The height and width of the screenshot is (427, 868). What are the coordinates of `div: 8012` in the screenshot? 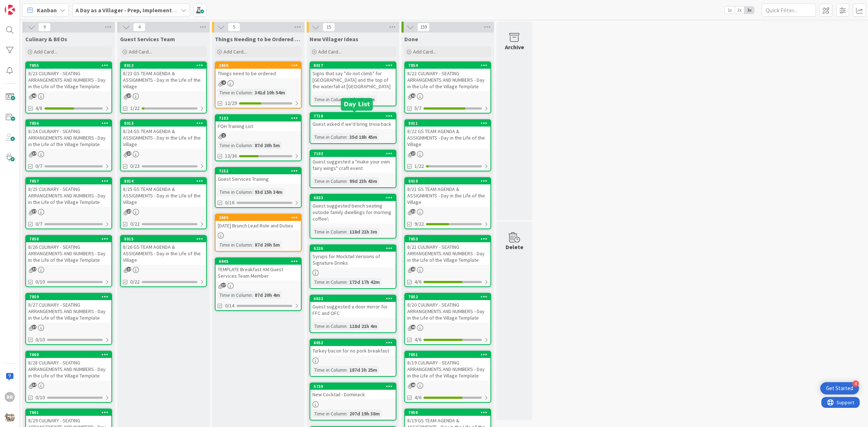 It's located at (165, 66).